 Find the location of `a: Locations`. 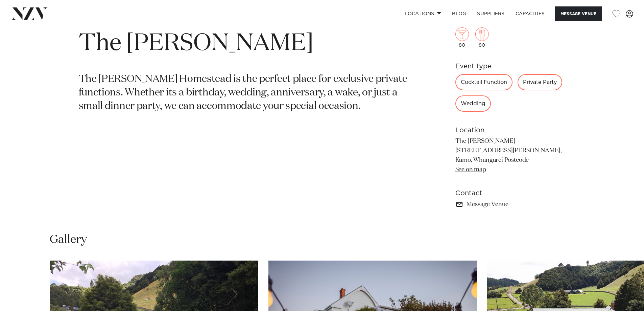

a: Locations is located at coordinates (423, 13).